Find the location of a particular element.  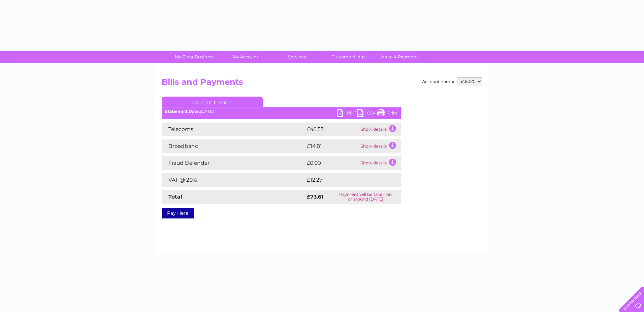

td: £14.81 is located at coordinates (332, 146).